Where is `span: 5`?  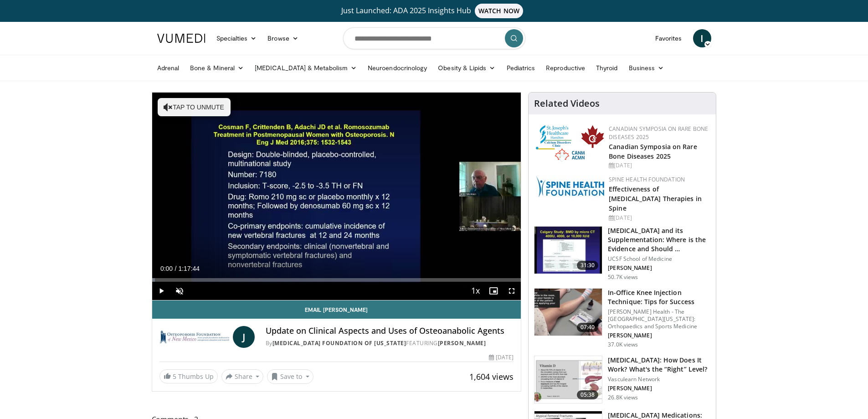 span: 5 is located at coordinates (175, 376).